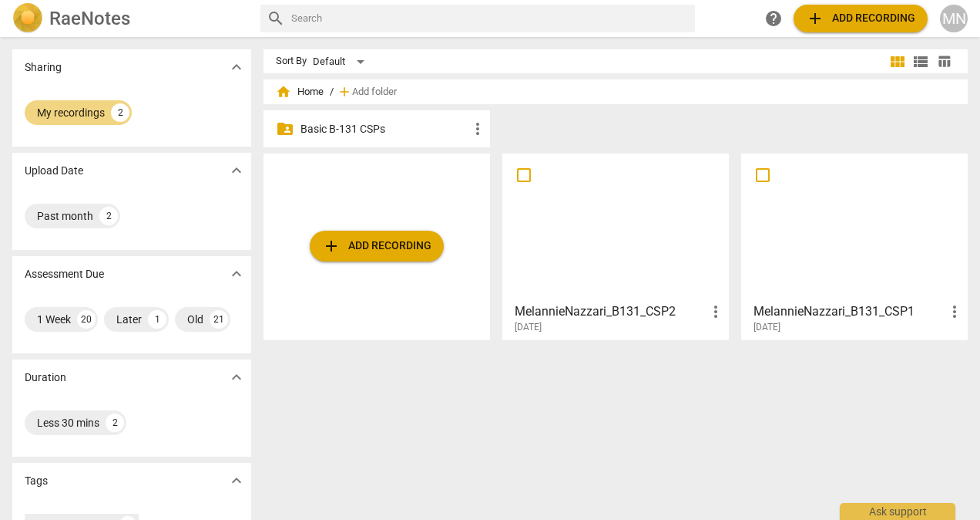 This screenshot has height=520, width=980. Describe the element at coordinates (341, 62) in the screenshot. I see `div: Default` at that location.